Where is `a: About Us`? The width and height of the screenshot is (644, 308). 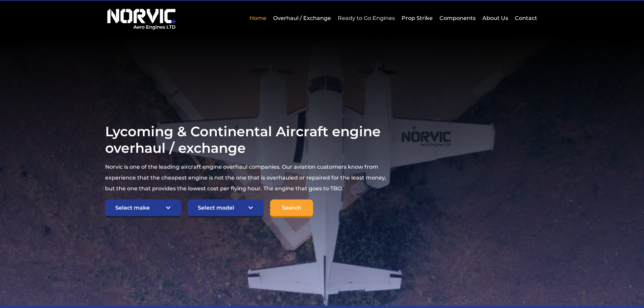
a: About Us is located at coordinates (495, 18).